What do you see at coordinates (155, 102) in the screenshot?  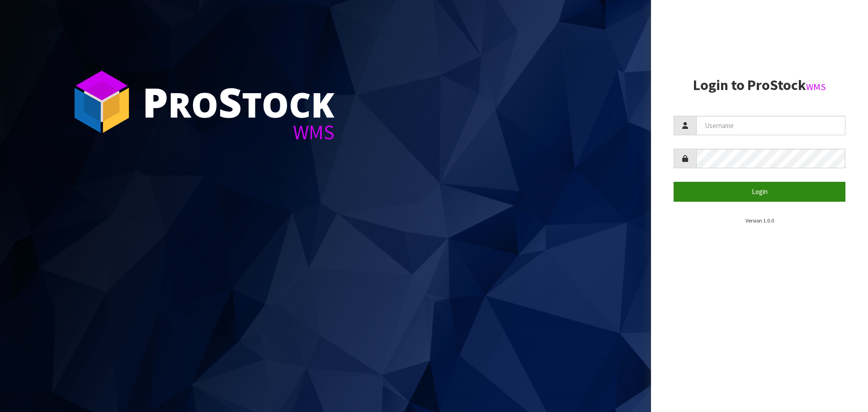 I see `span: P` at bounding box center [155, 102].